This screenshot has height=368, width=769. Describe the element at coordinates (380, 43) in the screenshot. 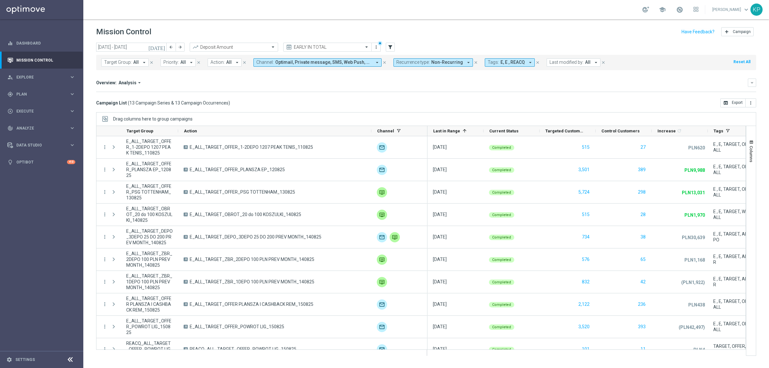

I see `div: There are unsaved changes` at that location.